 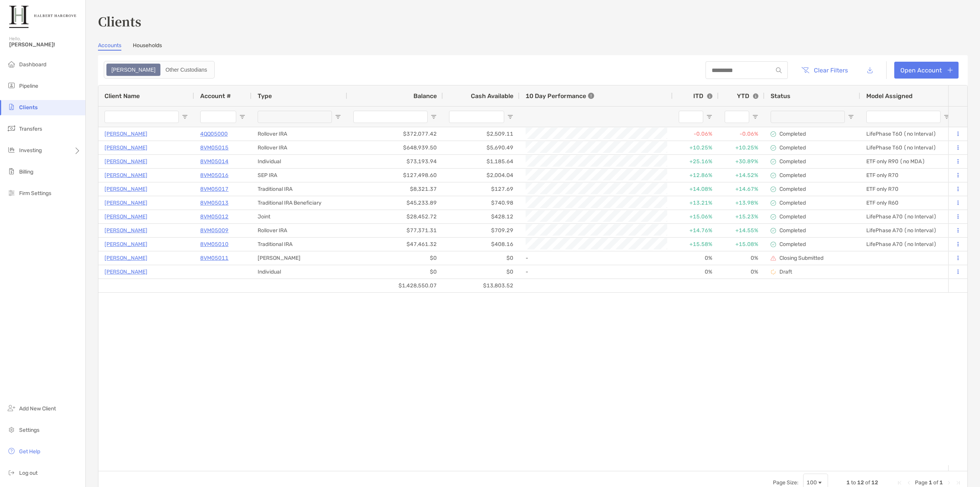 I want to click on div: $73,193.94, so click(x=395, y=161).